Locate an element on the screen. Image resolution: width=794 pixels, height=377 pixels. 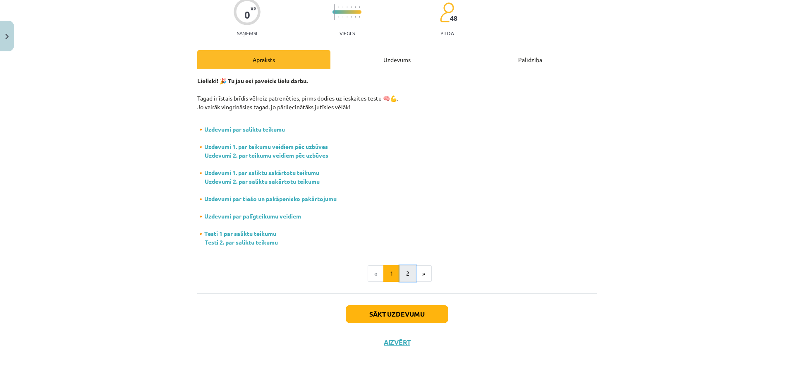
nav: Page navigation example is located at coordinates (397, 273).